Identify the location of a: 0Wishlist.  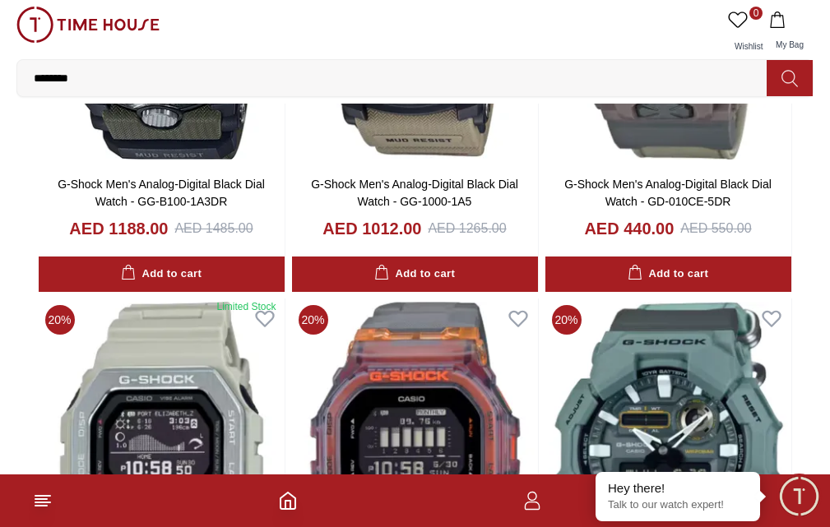
(745, 33).